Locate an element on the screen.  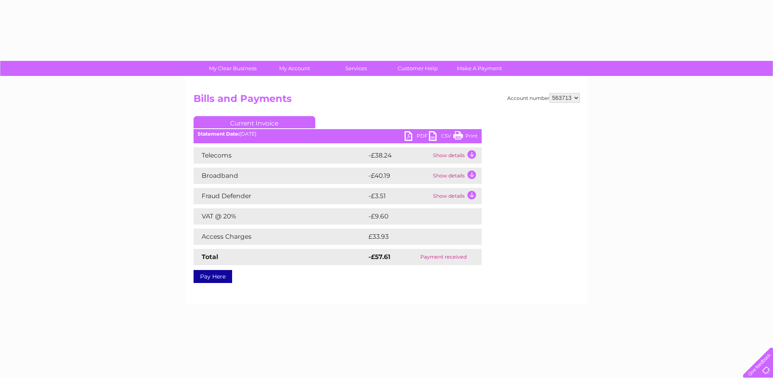
b: Statement Date: is located at coordinates (218, 134).